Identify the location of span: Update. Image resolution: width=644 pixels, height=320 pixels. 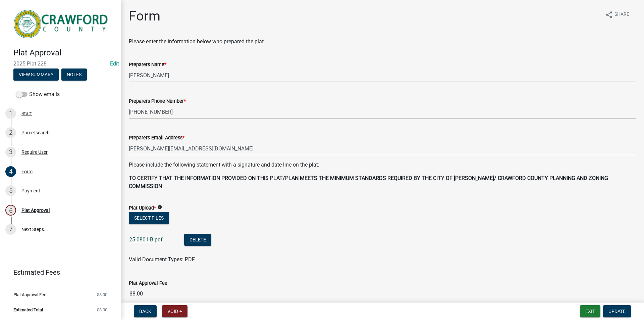
(617, 311).